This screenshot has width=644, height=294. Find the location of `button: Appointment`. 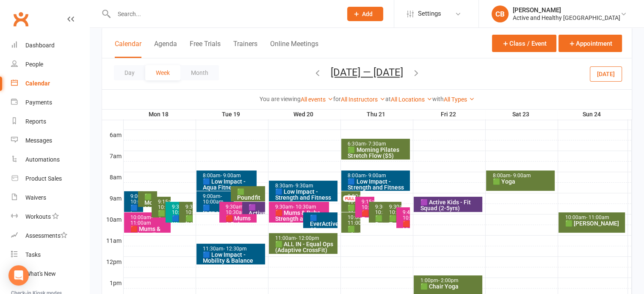

button: Appointment is located at coordinates (590, 43).